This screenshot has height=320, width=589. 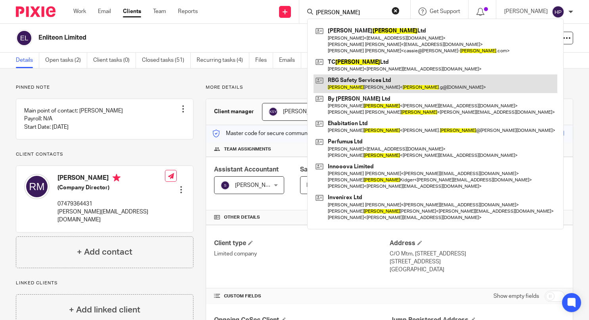 What do you see at coordinates (115, 60) in the screenshot?
I see `a: Client tasks (0)` at bounding box center [115, 60].